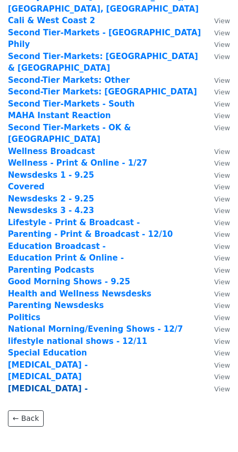  I want to click on strong: Wellness - Print & Online - 1/27, so click(78, 163).